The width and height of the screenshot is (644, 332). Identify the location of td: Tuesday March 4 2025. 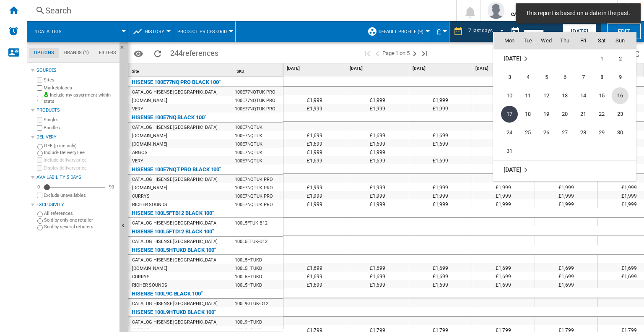
(528, 77).